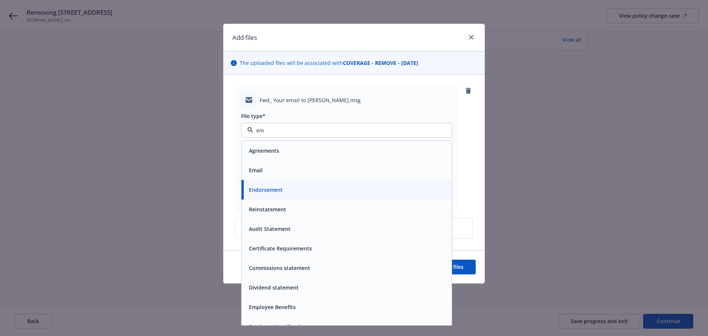  Describe the element at coordinates (267, 209) in the screenshot. I see `span: Reinstatement` at that location.